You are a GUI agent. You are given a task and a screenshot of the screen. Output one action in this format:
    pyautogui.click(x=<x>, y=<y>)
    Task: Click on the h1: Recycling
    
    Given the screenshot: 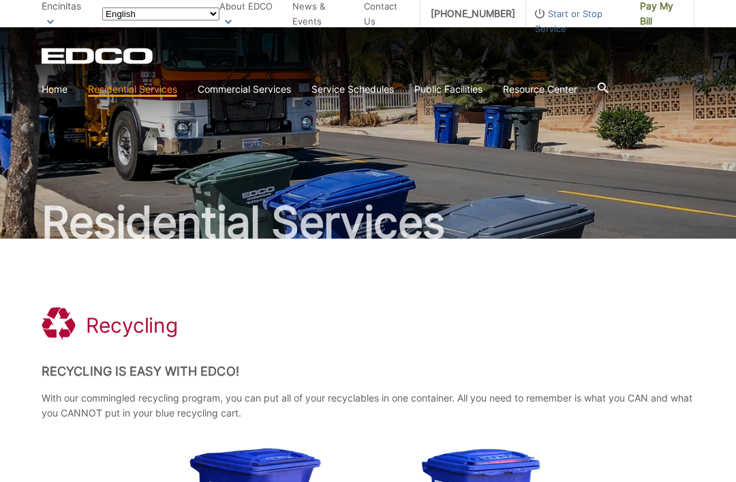 What is the action you would take?
    pyautogui.click(x=132, y=325)
    